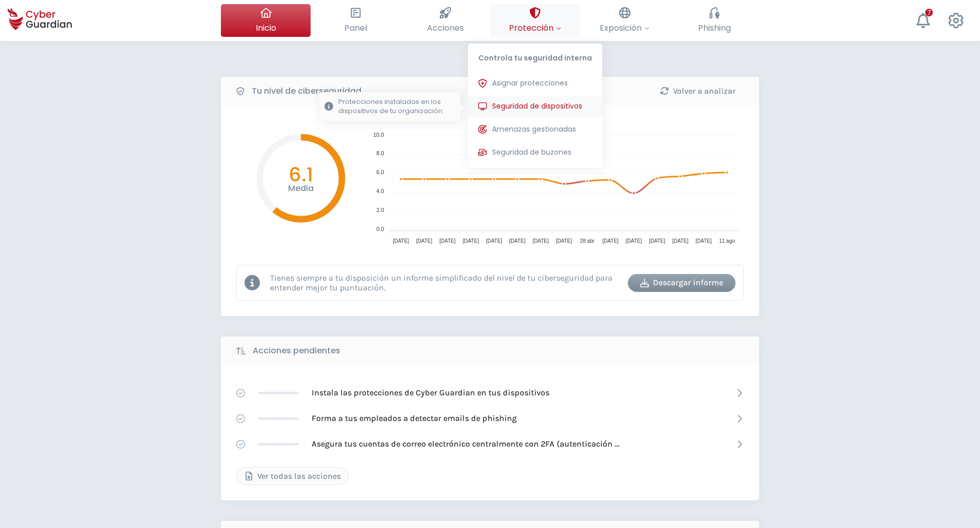  I want to click on button: Seguridad de dispositivosProtecciones instaladas en los dispositivos de tu organización., so click(535, 107).